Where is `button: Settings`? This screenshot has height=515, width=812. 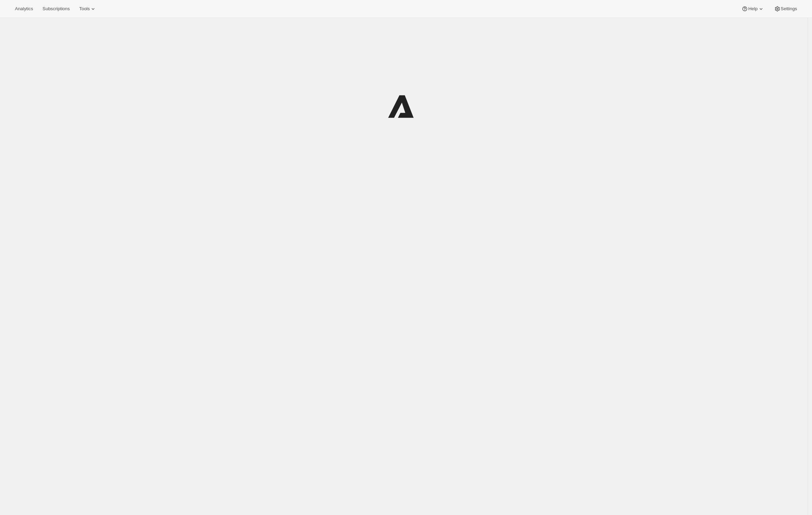 button: Settings is located at coordinates (785, 9).